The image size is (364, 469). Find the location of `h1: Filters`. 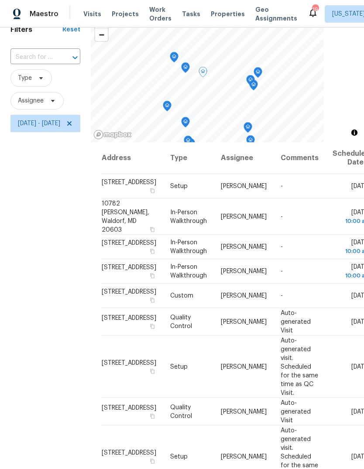

h1: Filters is located at coordinates (36, 30).